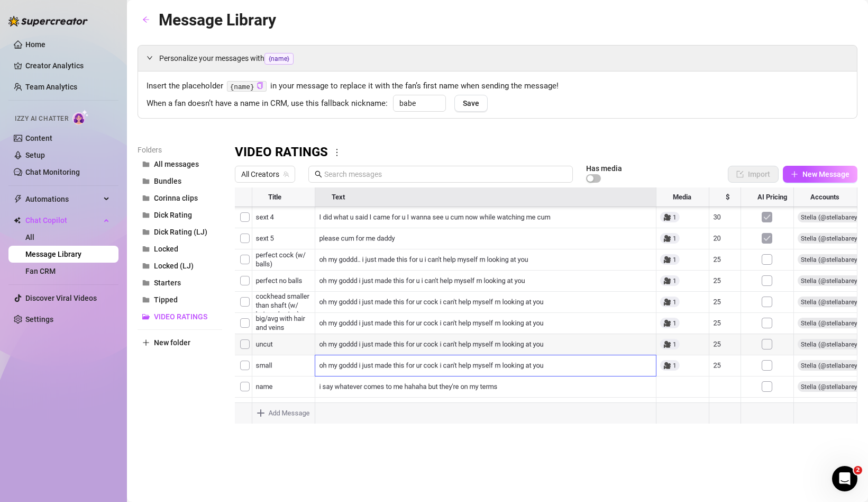 The width and height of the screenshot is (868, 502). What do you see at coordinates (246, 86) in the screenshot?
I see `code: {name}` at bounding box center [246, 86].